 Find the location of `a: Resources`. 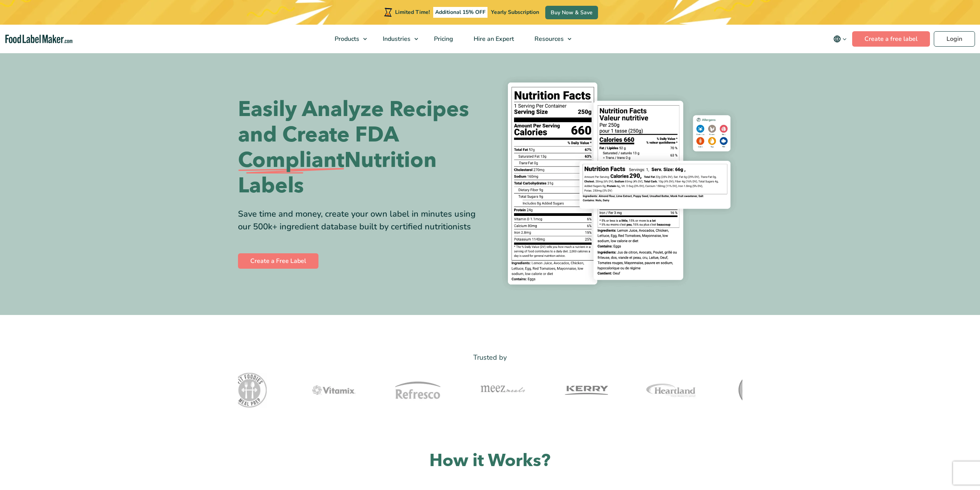

a: Resources is located at coordinates (550, 39).